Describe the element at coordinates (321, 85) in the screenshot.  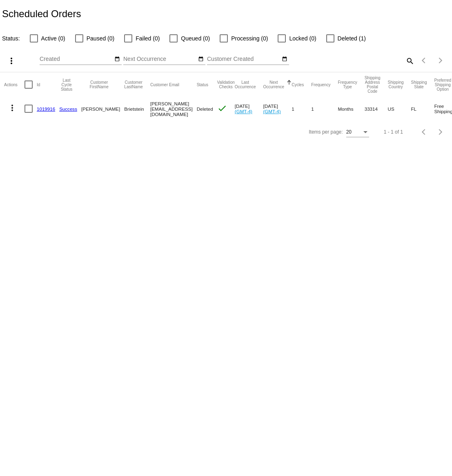
I see `button: Change sorting for Frequency` at that location.